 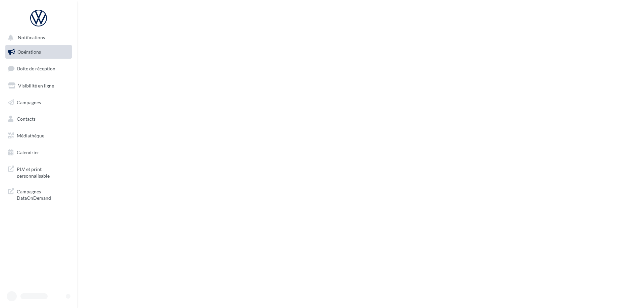 What do you see at coordinates (38, 119) in the screenshot?
I see `a: Contacts` at bounding box center [38, 119].